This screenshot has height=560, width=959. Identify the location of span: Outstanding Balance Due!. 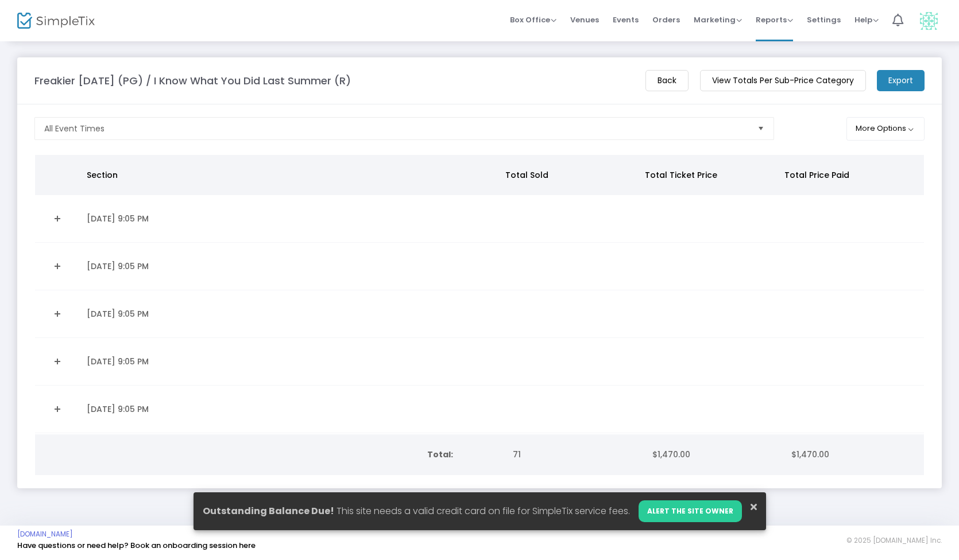
(268, 512).